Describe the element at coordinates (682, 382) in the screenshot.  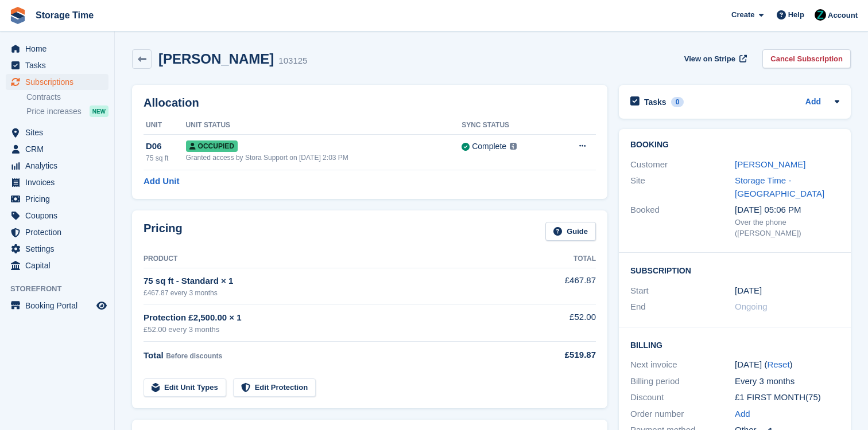
I see `div: Billing period` at that location.